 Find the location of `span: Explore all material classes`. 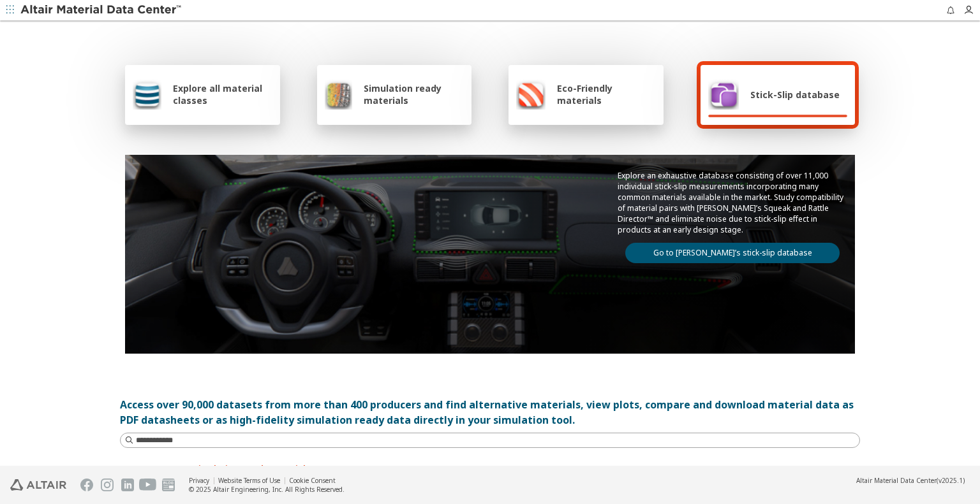

span: Explore all material classes is located at coordinates (223, 94).